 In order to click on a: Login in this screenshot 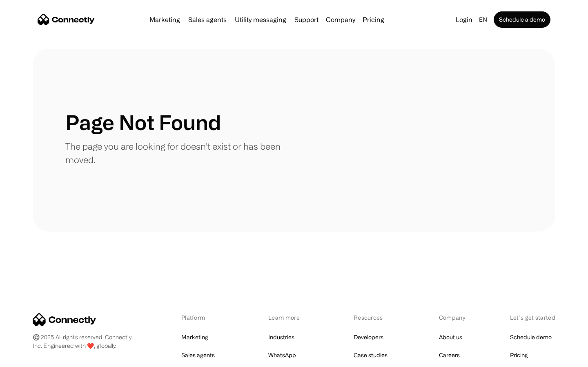, I will do `click(464, 19)`.